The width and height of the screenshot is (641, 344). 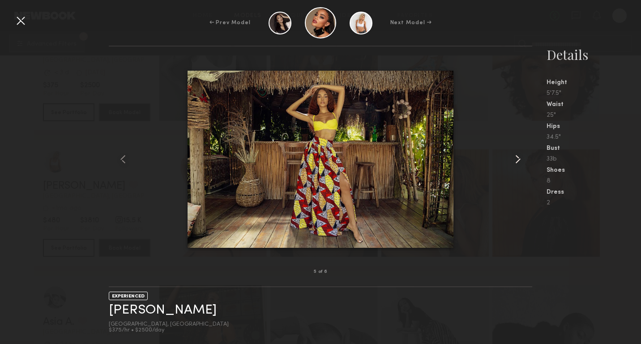 What do you see at coordinates (593, 192) in the screenshot?
I see `div: Dress` at bounding box center [593, 192].